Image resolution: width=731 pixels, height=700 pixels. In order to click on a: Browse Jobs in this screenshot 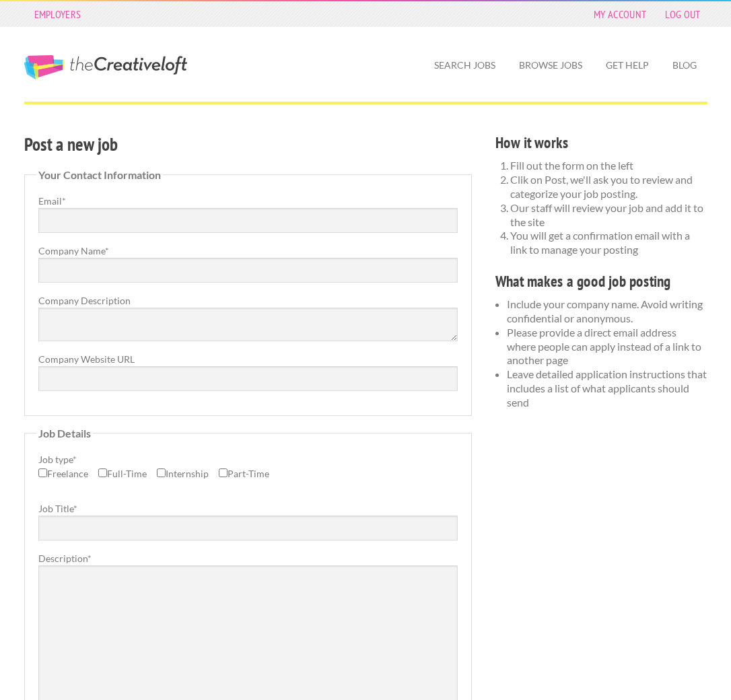, I will do `click(550, 66)`.